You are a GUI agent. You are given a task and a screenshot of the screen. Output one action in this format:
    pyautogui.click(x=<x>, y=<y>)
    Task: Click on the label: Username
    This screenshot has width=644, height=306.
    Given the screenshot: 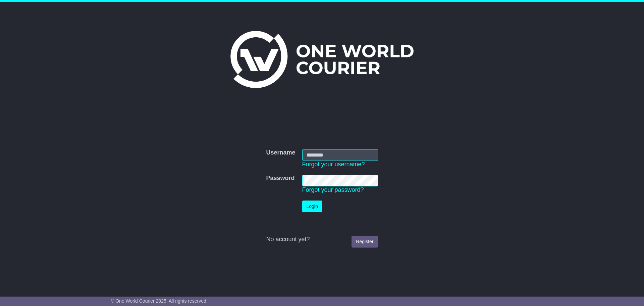 What is the action you would take?
    pyautogui.click(x=280, y=153)
    